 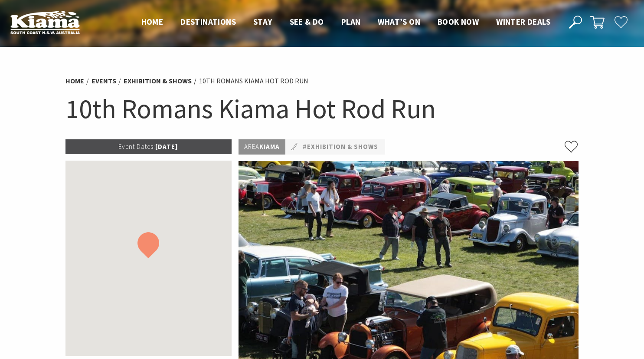 What do you see at coordinates (399, 21) in the screenshot?
I see `span: What’s On` at bounding box center [399, 21].